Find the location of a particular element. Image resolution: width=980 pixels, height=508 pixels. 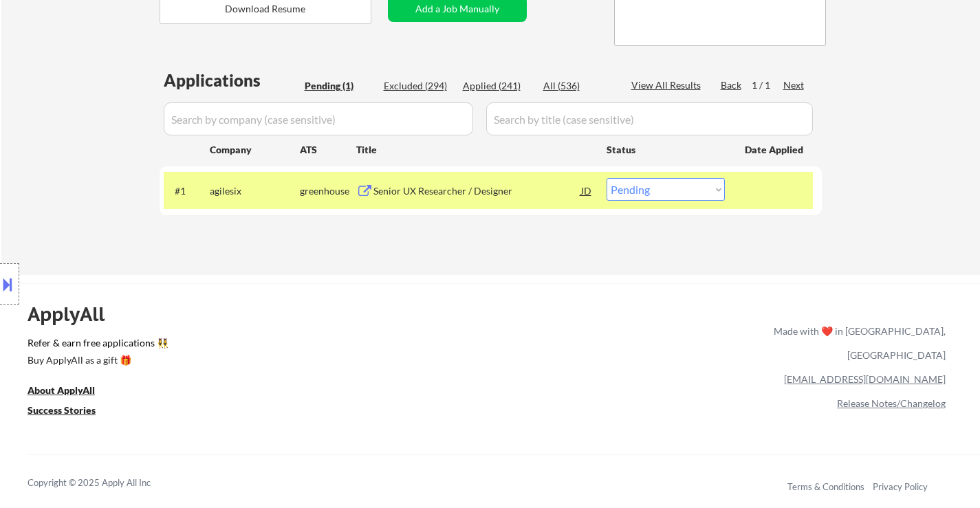

div: Status is located at coordinates (666, 149).